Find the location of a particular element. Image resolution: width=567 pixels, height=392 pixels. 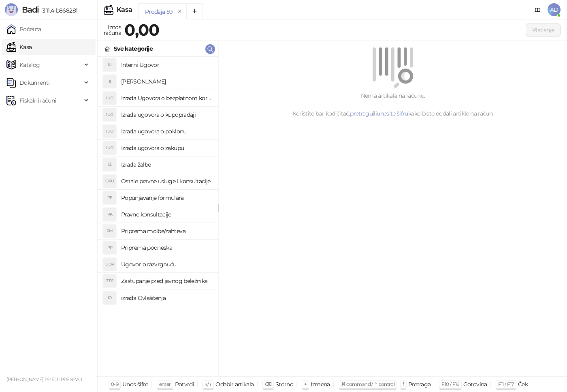

a: unesite šifru is located at coordinates (393, 113).